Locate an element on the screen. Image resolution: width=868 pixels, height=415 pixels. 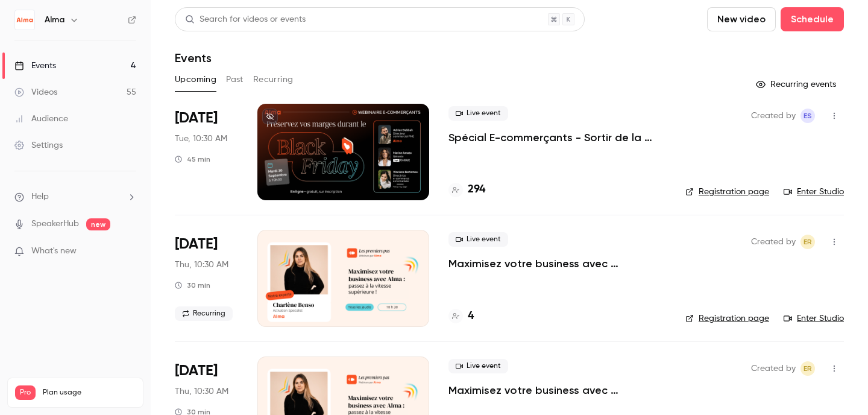
img: Alma is located at coordinates (24, 20).